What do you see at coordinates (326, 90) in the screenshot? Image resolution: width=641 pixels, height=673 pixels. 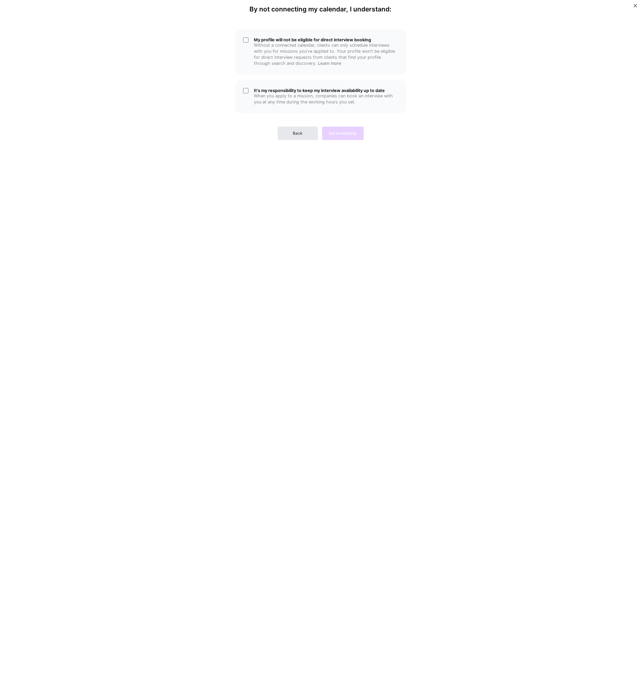 I see `h5: It's my responsibility to keep my interview availability up to date` at bounding box center [326, 90].